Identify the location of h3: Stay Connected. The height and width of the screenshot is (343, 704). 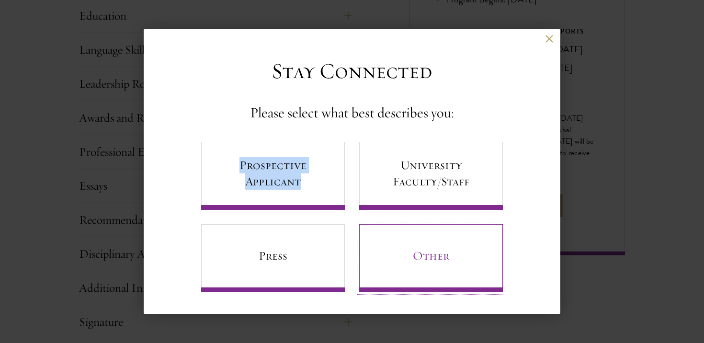
(352, 71).